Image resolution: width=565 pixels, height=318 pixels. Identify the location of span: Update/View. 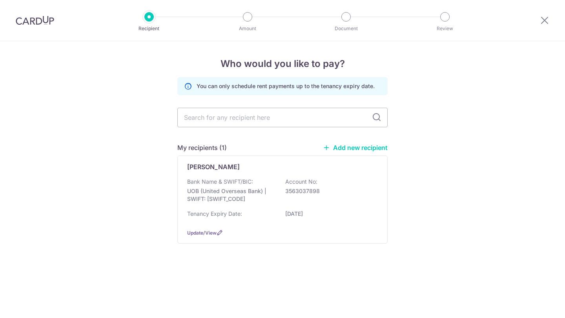
(202, 233).